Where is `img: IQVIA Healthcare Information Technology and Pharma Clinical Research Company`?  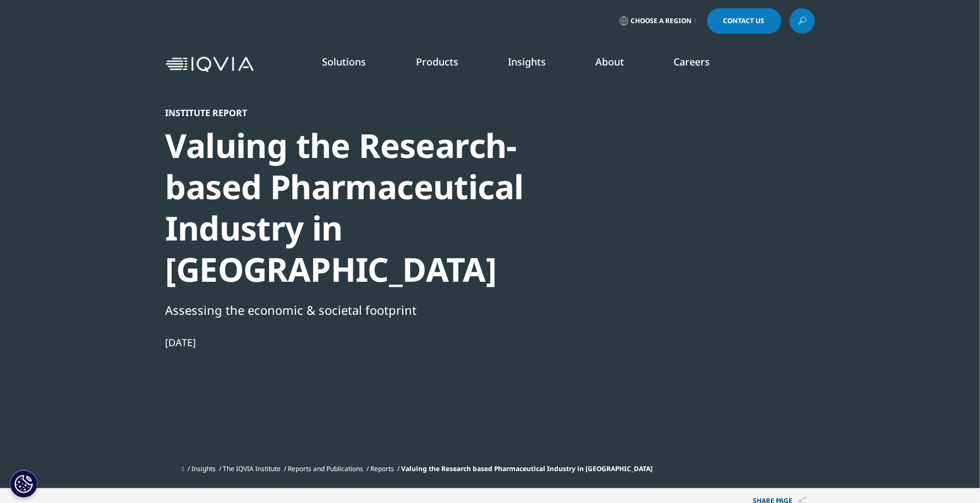
img: IQVIA Healthcare Information Technology and Pharma Clinical Research Company is located at coordinates (209, 64).